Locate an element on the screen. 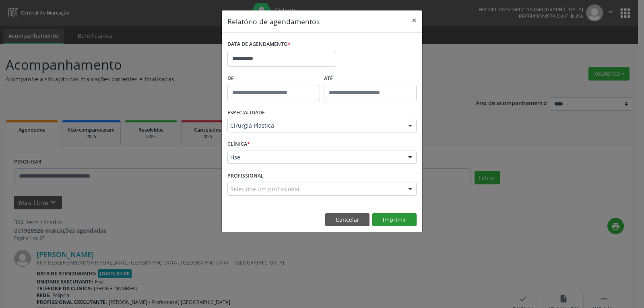  label: De is located at coordinates (274, 79).